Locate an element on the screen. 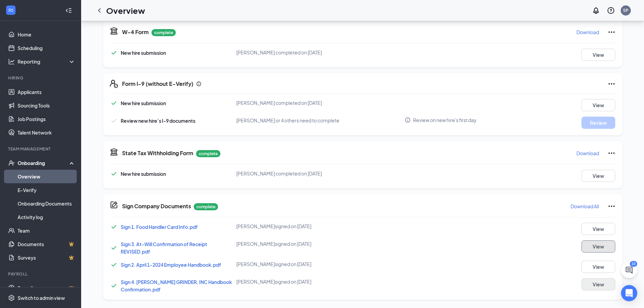 This screenshot has width=644, height=308. svg: QuestionInfo is located at coordinates (610, 11).